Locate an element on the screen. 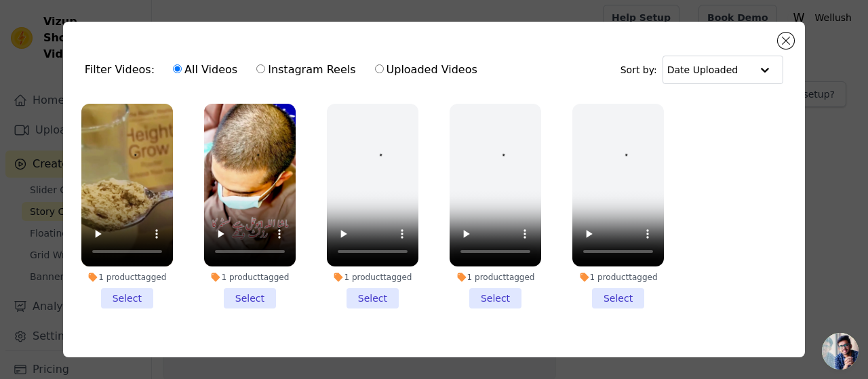  div: Sort by: is located at coordinates (702, 70).